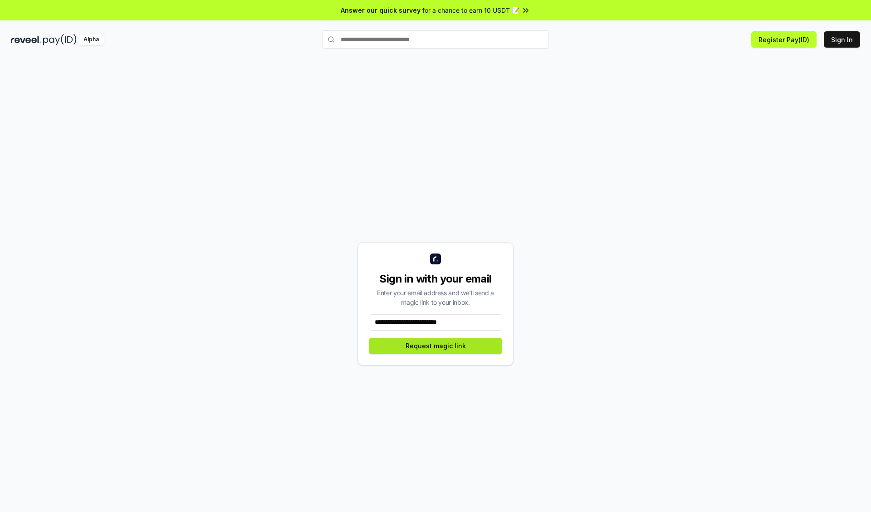 The height and width of the screenshot is (512, 871). I want to click on button: Sign In, so click(842, 39).